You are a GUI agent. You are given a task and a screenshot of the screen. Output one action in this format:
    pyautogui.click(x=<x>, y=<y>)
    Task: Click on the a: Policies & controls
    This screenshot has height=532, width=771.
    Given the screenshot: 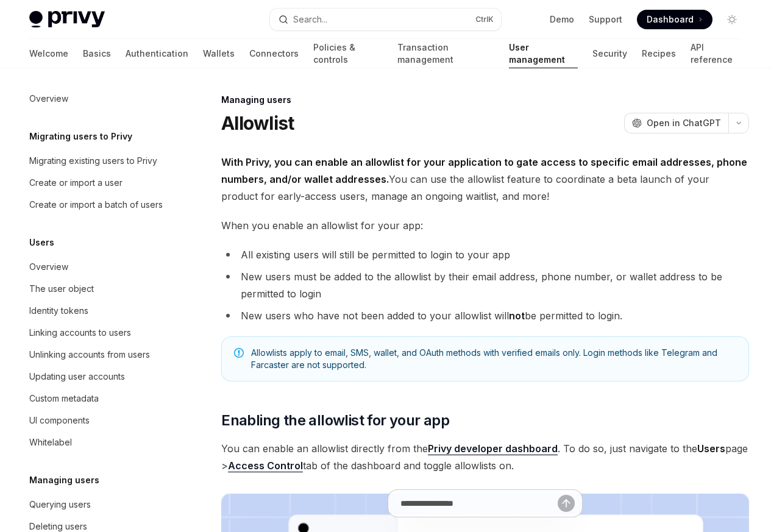 What is the action you would take?
    pyautogui.click(x=348, y=54)
    